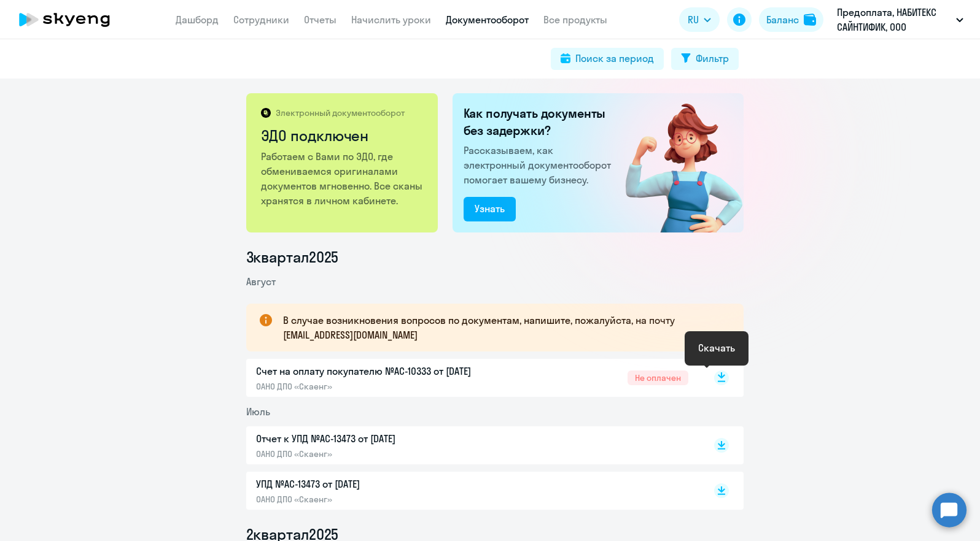  Describe the element at coordinates (487, 20) in the screenshot. I see `a: Документооборот` at that location.